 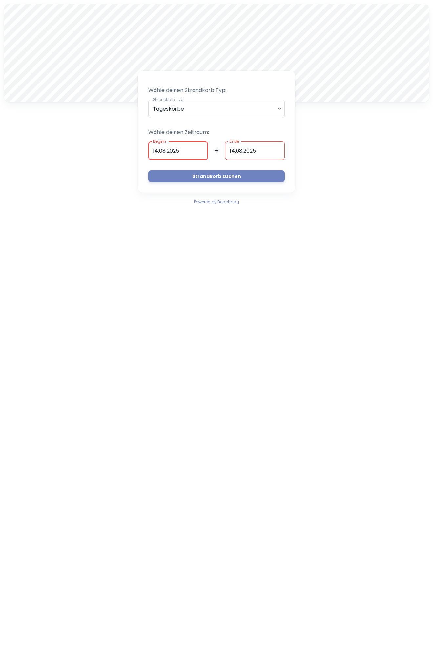 What do you see at coordinates (168, 99) in the screenshot?
I see `label: Strandkorb Typ` at bounding box center [168, 99].